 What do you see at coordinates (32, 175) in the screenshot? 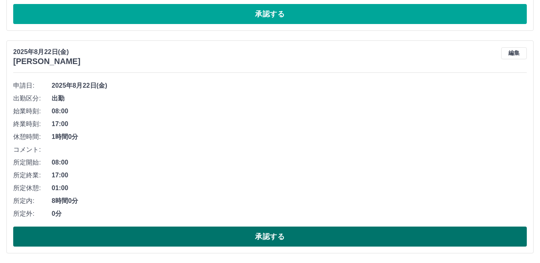
I see `span: 所定終業:` at bounding box center [32, 175].